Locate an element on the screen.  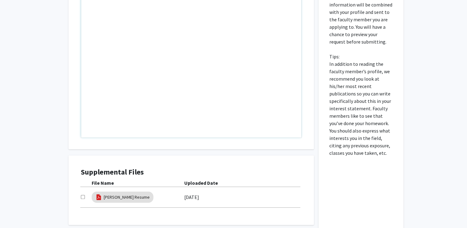
h4: Supplemental Files is located at coordinates (191, 172).